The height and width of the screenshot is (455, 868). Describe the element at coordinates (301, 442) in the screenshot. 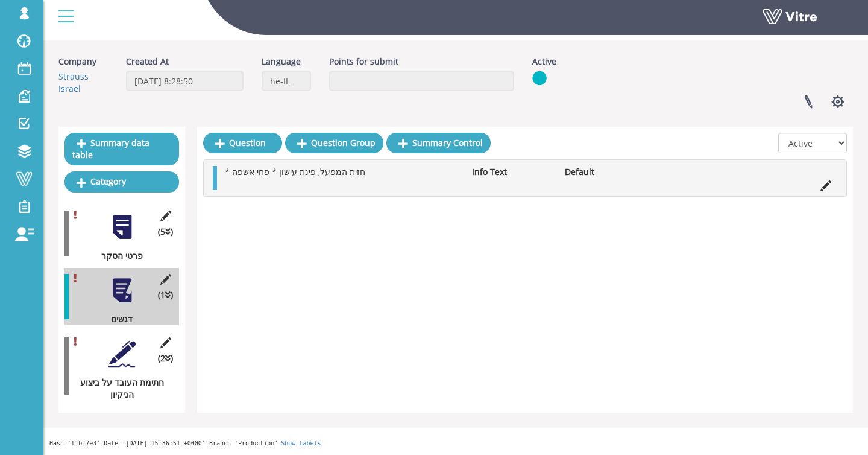

I see `a: Show Labels` at that location.